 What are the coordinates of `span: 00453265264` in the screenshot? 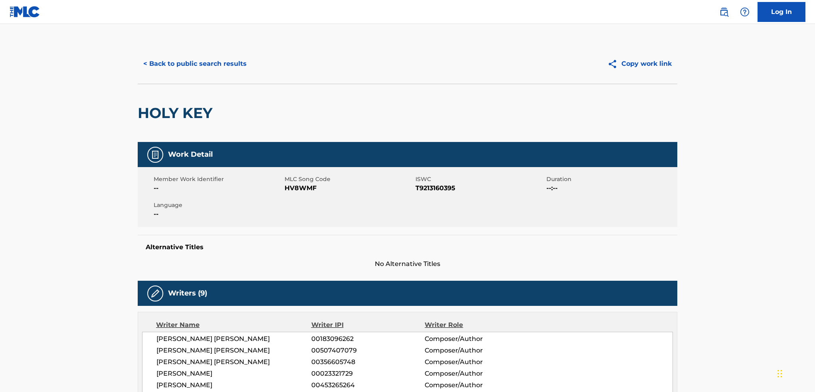 It's located at (368, 386).